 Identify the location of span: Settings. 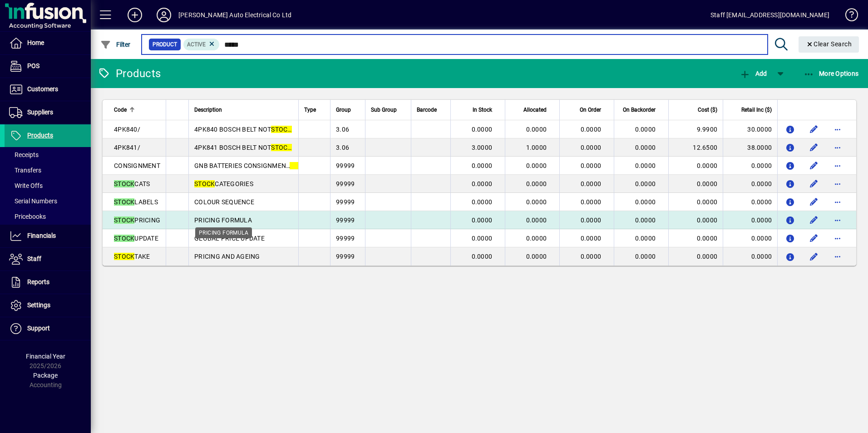
(38, 305).